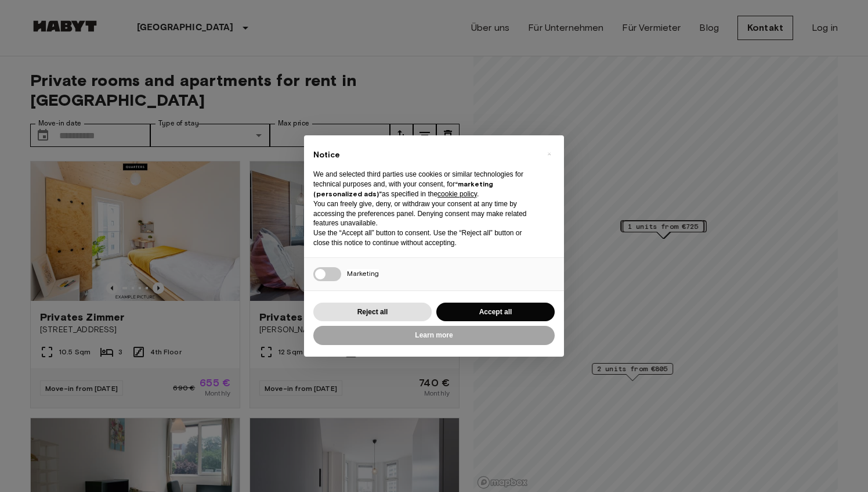 The image size is (868, 492). I want to click on span: Marketing, so click(362, 273).